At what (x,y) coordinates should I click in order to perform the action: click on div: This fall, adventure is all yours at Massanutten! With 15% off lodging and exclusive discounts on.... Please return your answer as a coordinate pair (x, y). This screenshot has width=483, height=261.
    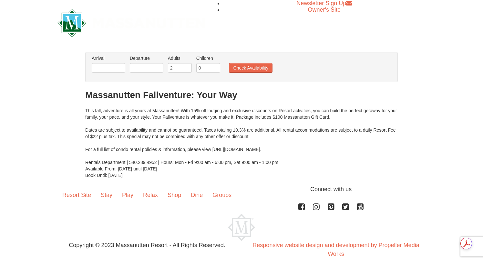
    Looking at the image, I should click on (242, 136).